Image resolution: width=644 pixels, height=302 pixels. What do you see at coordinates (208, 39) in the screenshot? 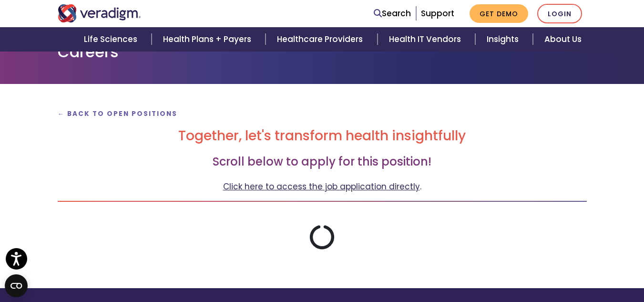
I see `a: Health Plans + Payers` at bounding box center [208, 39].